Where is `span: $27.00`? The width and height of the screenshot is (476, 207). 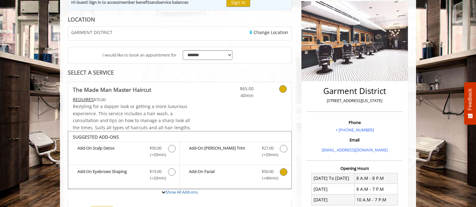 span: $27.00 is located at coordinates (268, 148).